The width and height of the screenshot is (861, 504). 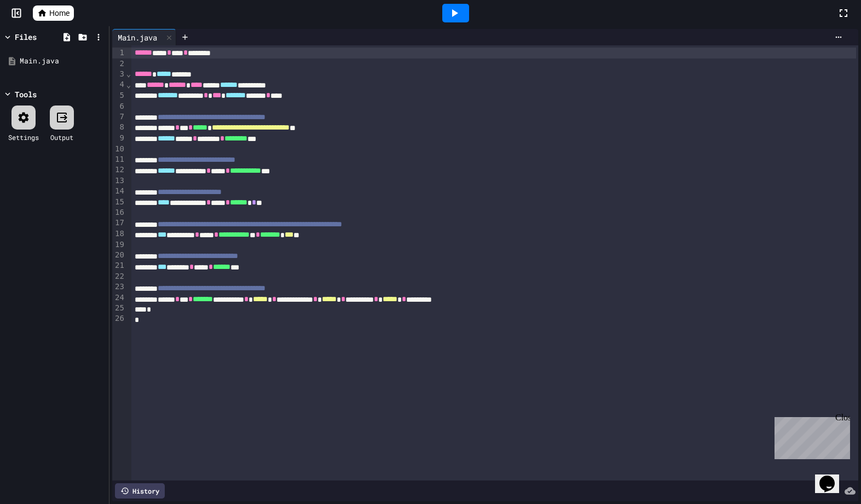 What do you see at coordinates (119, 298) in the screenshot?
I see `div: 24` at bounding box center [119, 298].